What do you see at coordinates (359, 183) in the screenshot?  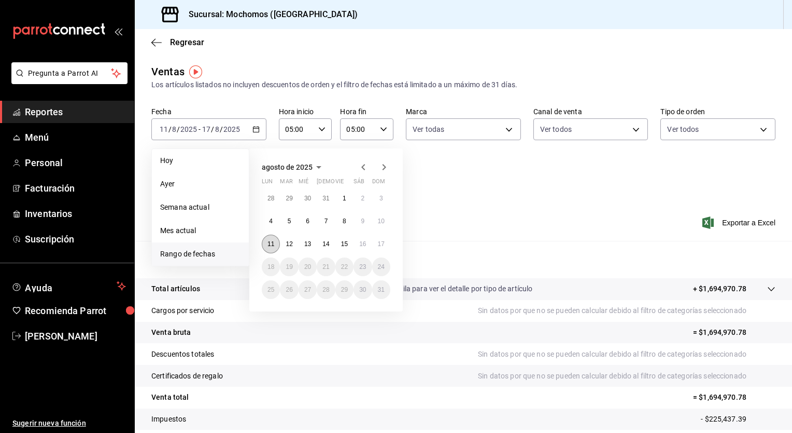 I see `abbr: sábado` at bounding box center [359, 183].